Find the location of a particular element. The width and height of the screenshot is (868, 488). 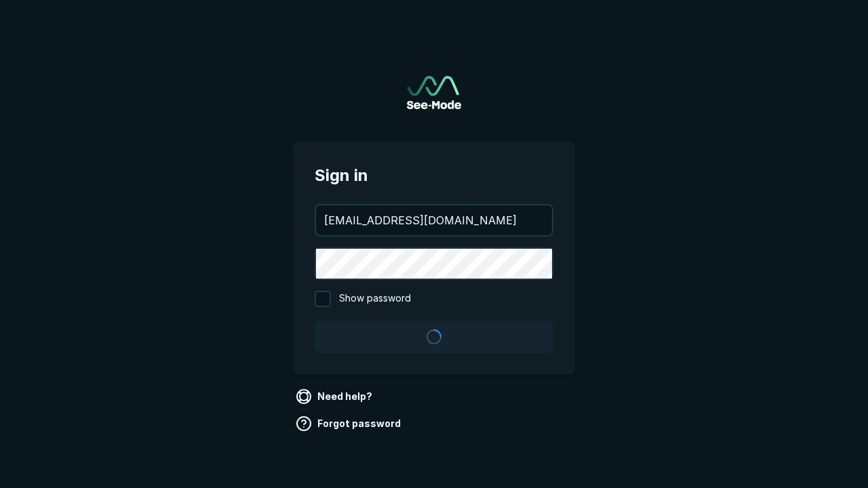

span: Show password is located at coordinates (375, 299).